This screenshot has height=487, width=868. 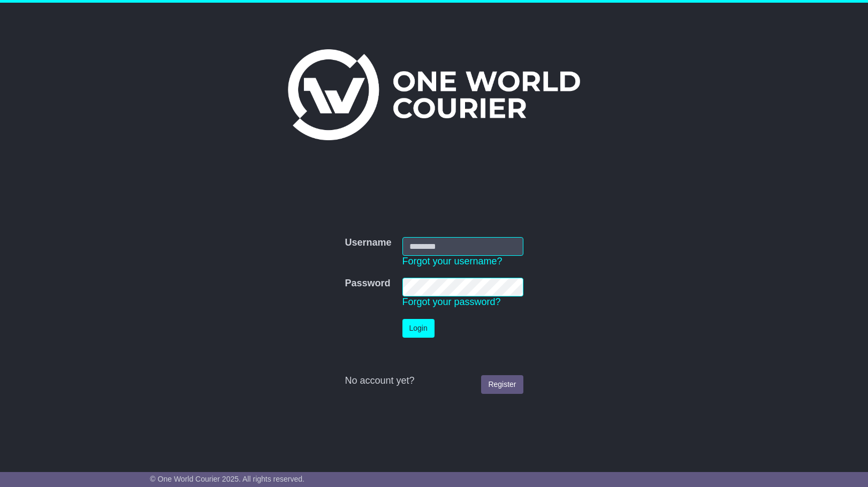 I want to click on label: Password, so click(x=367, y=283).